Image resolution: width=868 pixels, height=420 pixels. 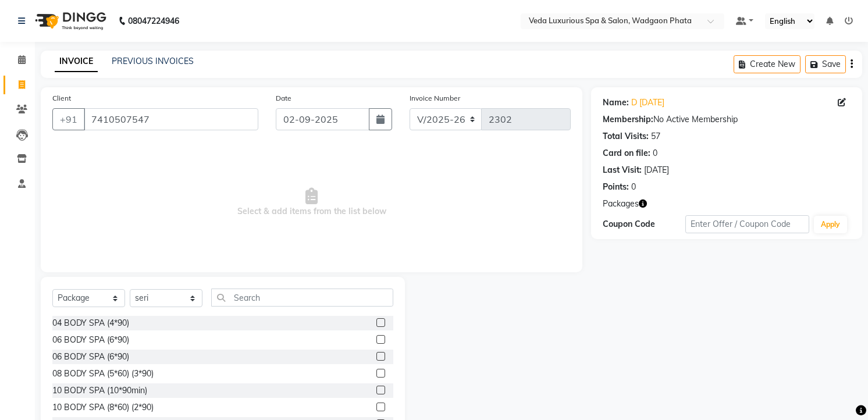 What do you see at coordinates (171, 119) in the screenshot?
I see `input: Search by Name/Mobile/Email/Code` at bounding box center [171, 119].